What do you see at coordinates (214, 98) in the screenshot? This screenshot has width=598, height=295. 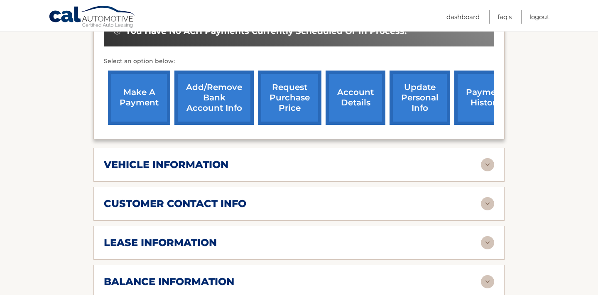 I see `a: Add/Remove bank account info` at bounding box center [214, 98].